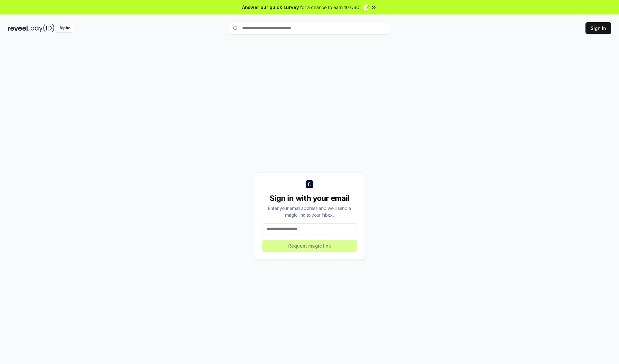 This screenshot has width=619, height=364. What do you see at coordinates (310, 184) in the screenshot?
I see `img: logo_small` at bounding box center [310, 184].